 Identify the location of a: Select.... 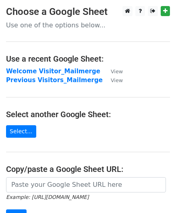
(21, 131).